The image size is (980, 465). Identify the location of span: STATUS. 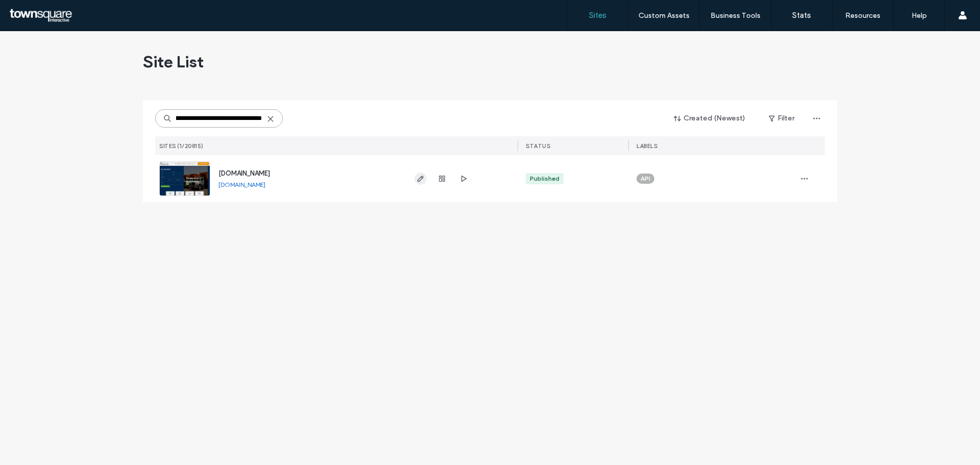
(538, 146).